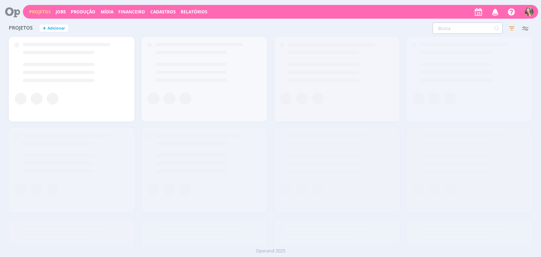 The width and height of the screenshot is (541, 257). Describe the element at coordinates (61, 12) in the screenshot. I see `a: Jobs` at that location.